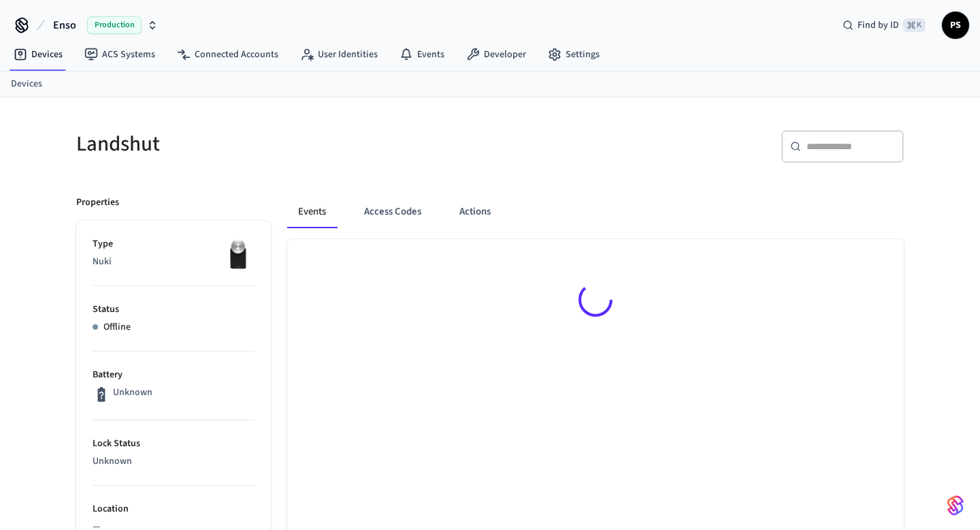 The width and height of the screenshot is (980, 530). Describe the element at coordinates (312, 212) in the screenshot. I see `button: Events` at that location.